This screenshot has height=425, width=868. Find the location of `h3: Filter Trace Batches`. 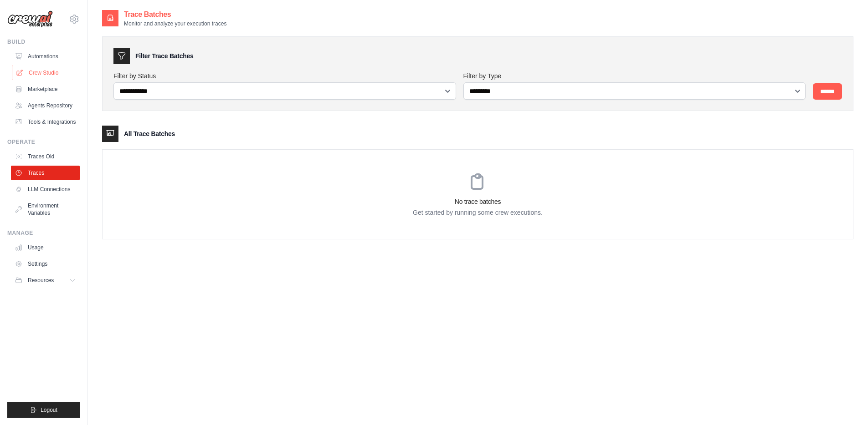

h3: Filter Trace Batches is located at coordinates (164, 56).